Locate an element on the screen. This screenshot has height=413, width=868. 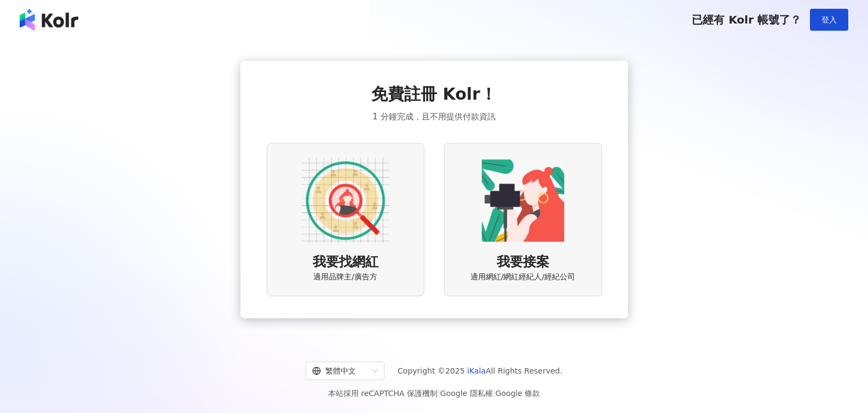
img: logo is located at coordinates (49, 20).